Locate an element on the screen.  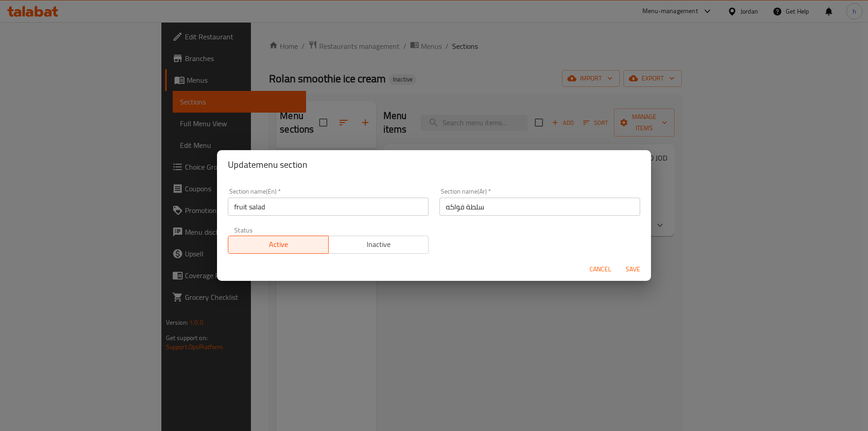
span: Cancel is located at coordinates (600, 269).